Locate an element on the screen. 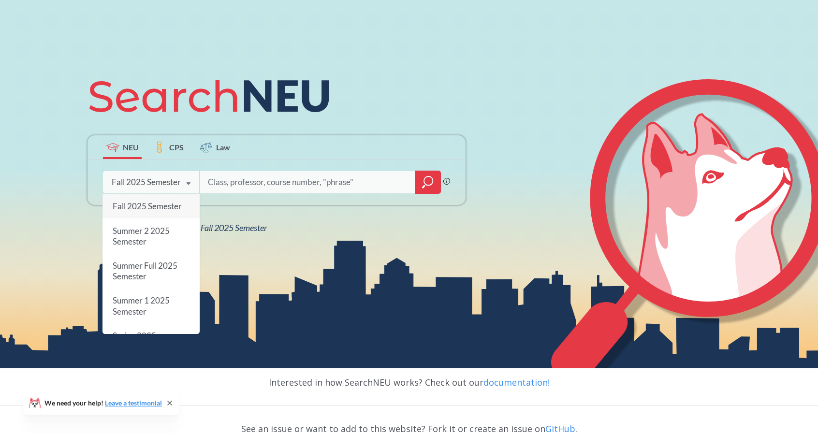 Image resolution: width=818 pixels, height=434 pixels. a: documentation! is located at coordinates (517, 383).